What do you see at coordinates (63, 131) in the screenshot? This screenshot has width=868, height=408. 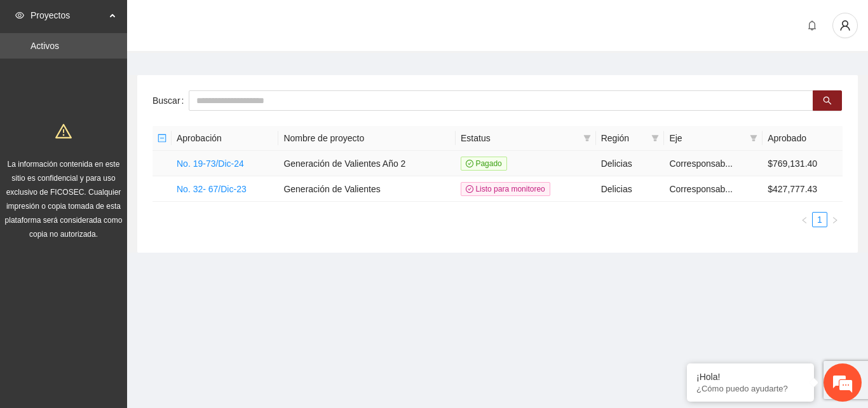 I see `span: warning` at bounding box center [63, 131].